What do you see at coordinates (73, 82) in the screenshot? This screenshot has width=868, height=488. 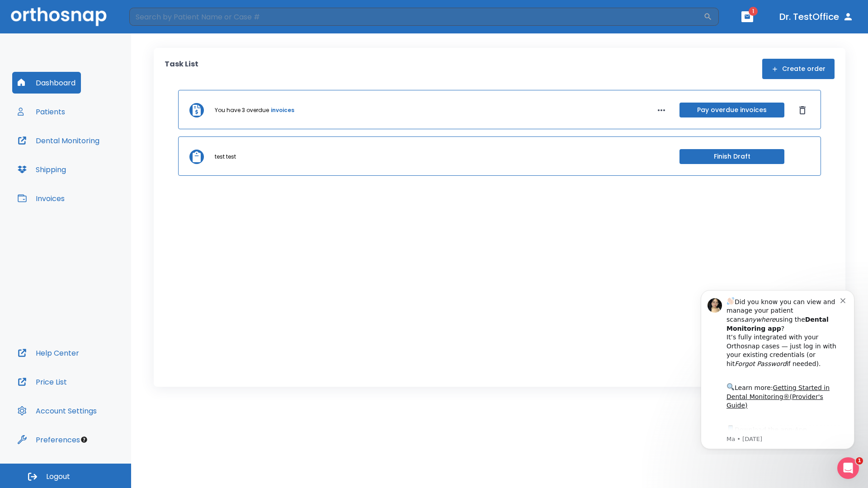 I see `i: Forgot Password` at bounding box center [73, 82].